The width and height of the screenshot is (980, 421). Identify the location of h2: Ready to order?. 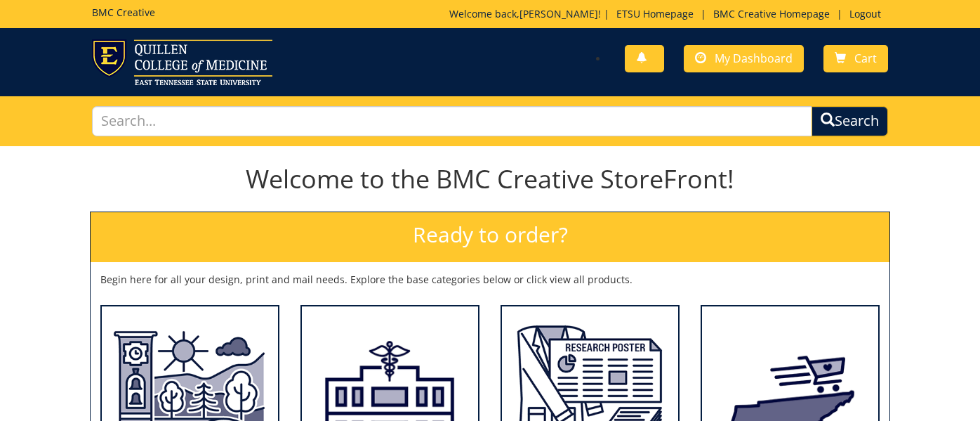
(490, 237).